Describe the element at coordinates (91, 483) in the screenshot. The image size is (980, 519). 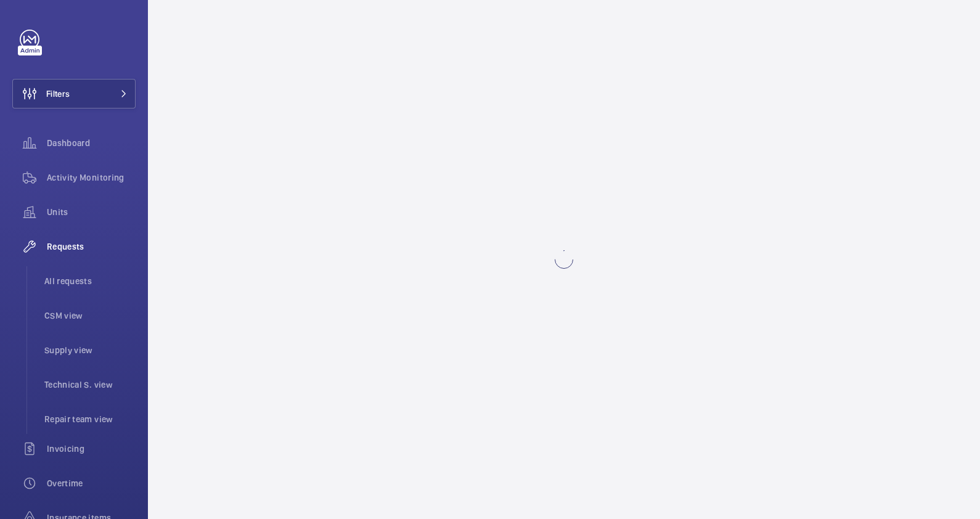
I see `span: Overtime` at that location.